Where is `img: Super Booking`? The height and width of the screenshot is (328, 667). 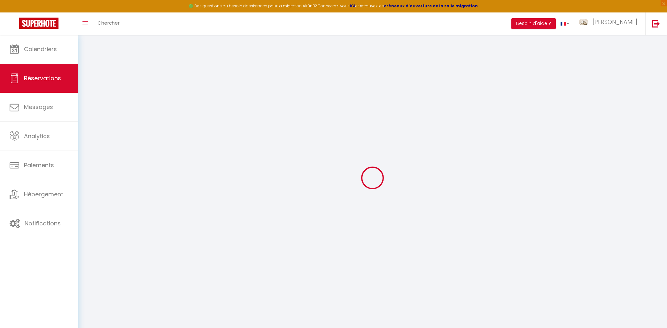 img: Super Booking is located at coordinates (39, 23).